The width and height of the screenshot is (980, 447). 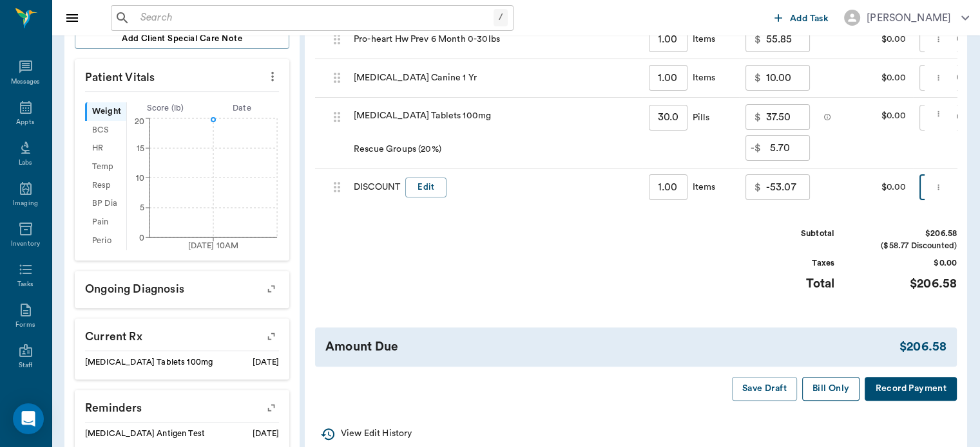 What do you see at coordinates (139, 179) in the screenshot?
I see `tspan: 10` at bounding box center [139, 179].